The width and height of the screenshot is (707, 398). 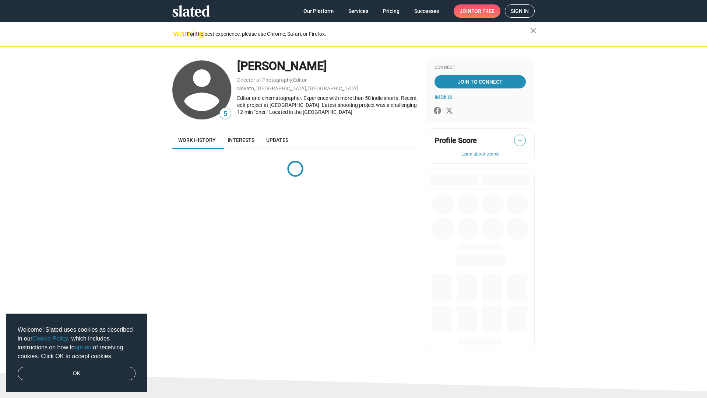 I want to click on span: Pricing, so click(x=391, y=11).